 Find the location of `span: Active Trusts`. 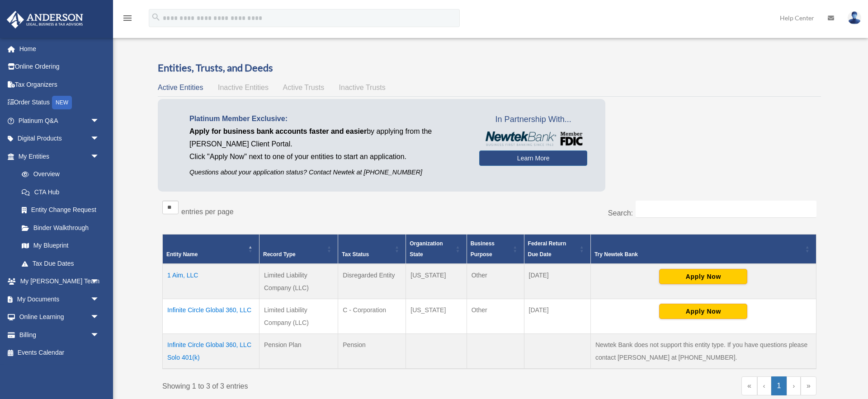

span: Active Trusts is located at coordinates (304, 87).